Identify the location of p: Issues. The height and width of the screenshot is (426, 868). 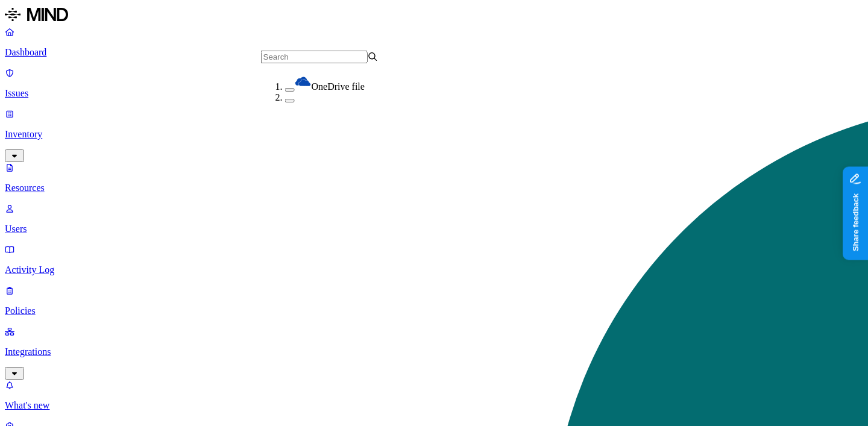
(434, 93).